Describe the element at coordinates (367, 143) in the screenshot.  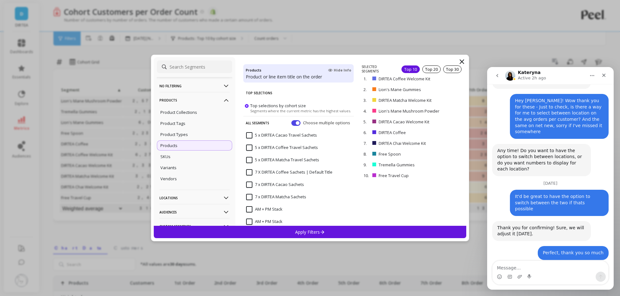
I see `p: 7.` at that location.